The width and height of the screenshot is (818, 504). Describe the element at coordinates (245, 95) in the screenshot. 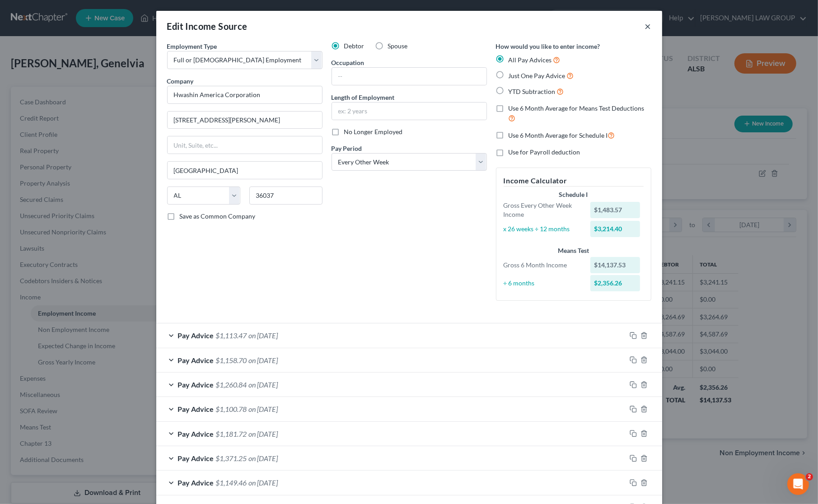

I see `input: Search company by name...` at that location.